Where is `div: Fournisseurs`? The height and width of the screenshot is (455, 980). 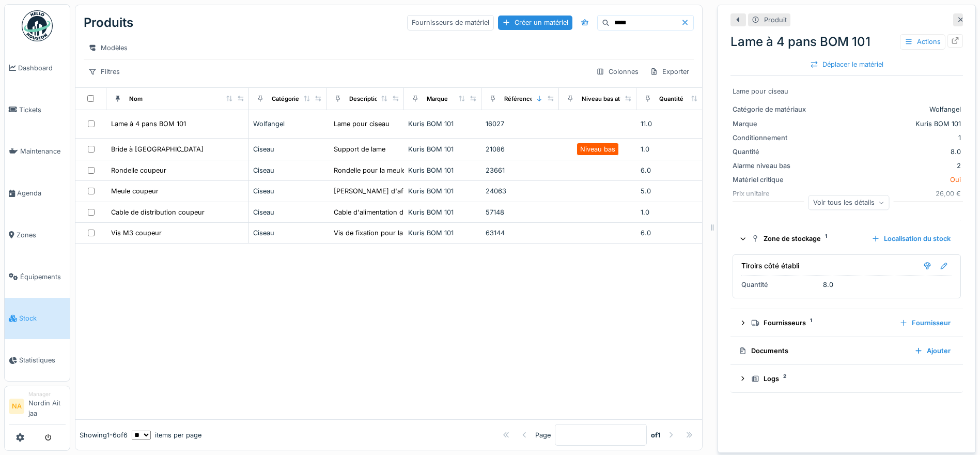 div: Fournisseurs is located at coordinates (821, 322).